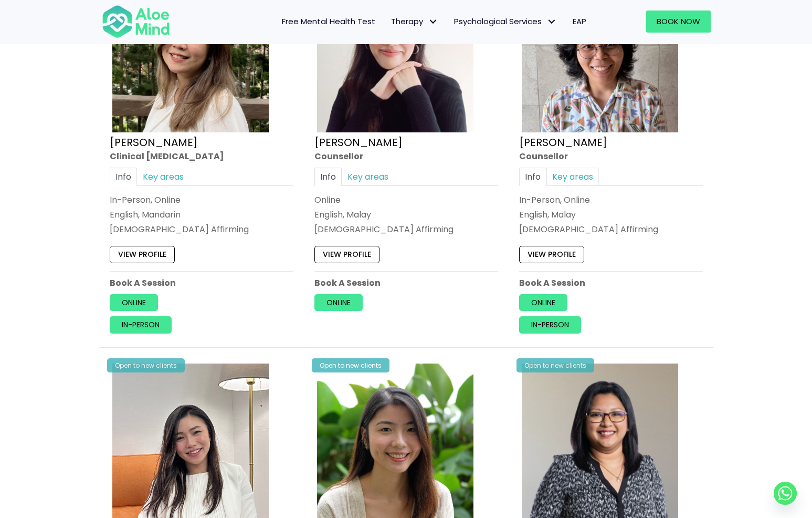 The width and height of the screenshot is (812, 518). I want to click on span: EAP, so click(579, 21).